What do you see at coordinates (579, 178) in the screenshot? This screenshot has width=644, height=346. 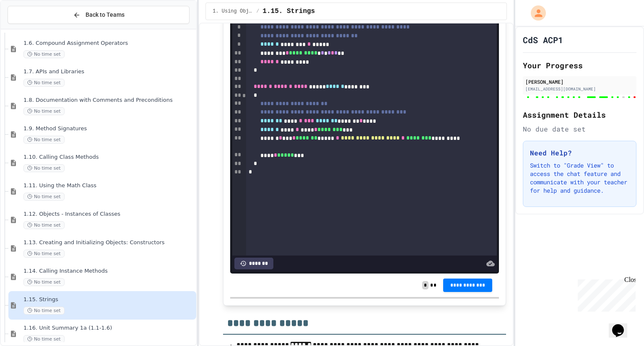 I see `p: Switch to "Grade View" to access the chat feature and communicate with your teacher for help and ...` at bounding box center [579, 178].